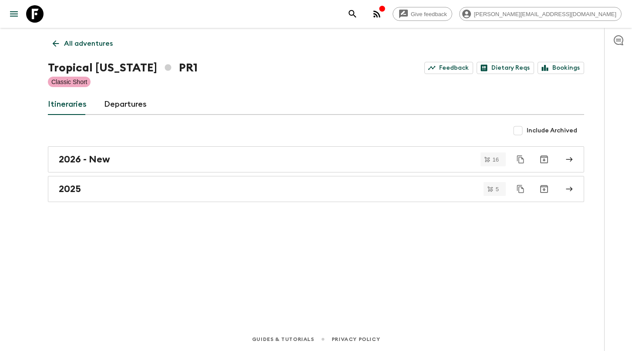 This screenshot has width=632, height=351. Describe the element at coordinates (422, 14) in the screenshot. I see `a: Give feedback` at that location.